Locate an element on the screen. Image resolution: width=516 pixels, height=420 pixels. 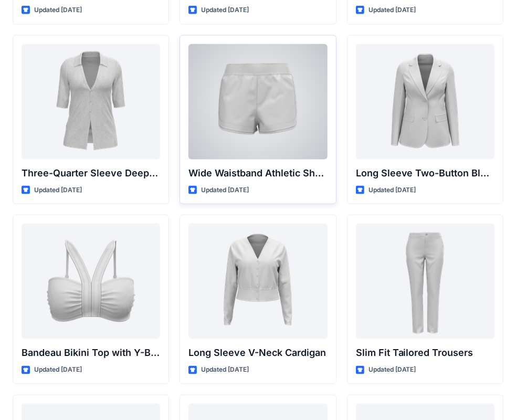
p: Wide Waistband Athletic Shorts is located at coordinates (258, 173).